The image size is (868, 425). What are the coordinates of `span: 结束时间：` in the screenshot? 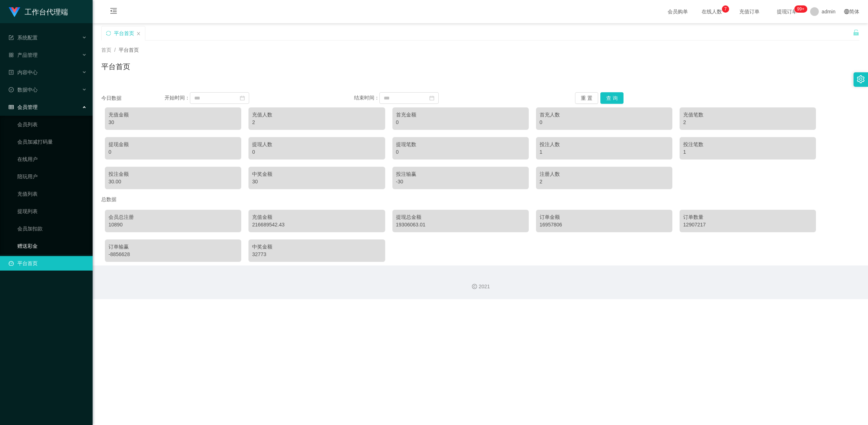 It's located at (367, 97).